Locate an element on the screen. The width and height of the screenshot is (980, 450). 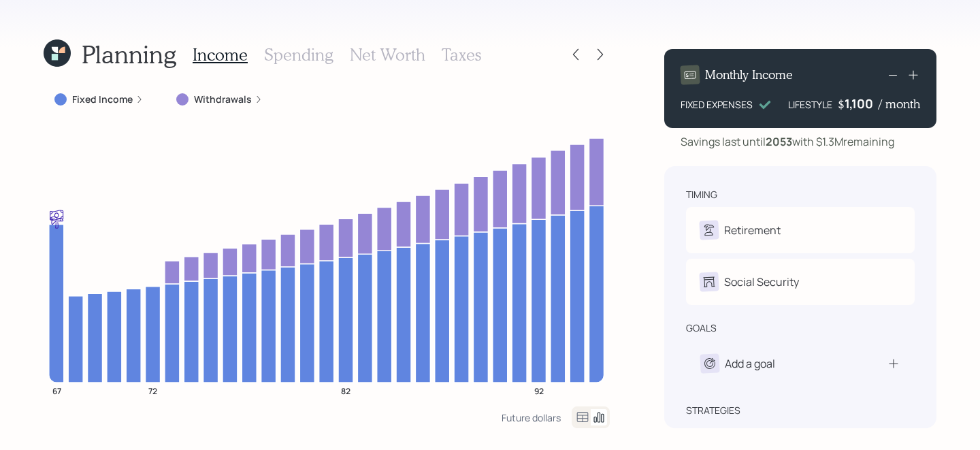
b: 2053 is located at coordinates (779, 141).